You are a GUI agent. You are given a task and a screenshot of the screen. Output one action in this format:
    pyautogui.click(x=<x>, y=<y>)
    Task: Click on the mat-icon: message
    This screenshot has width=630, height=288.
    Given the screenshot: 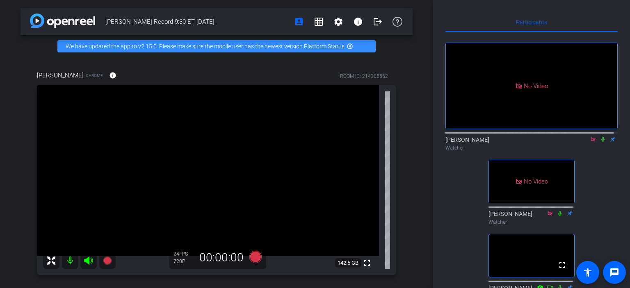 What is the action you would take?
    pyautogui.click(x=614, y=273)
    